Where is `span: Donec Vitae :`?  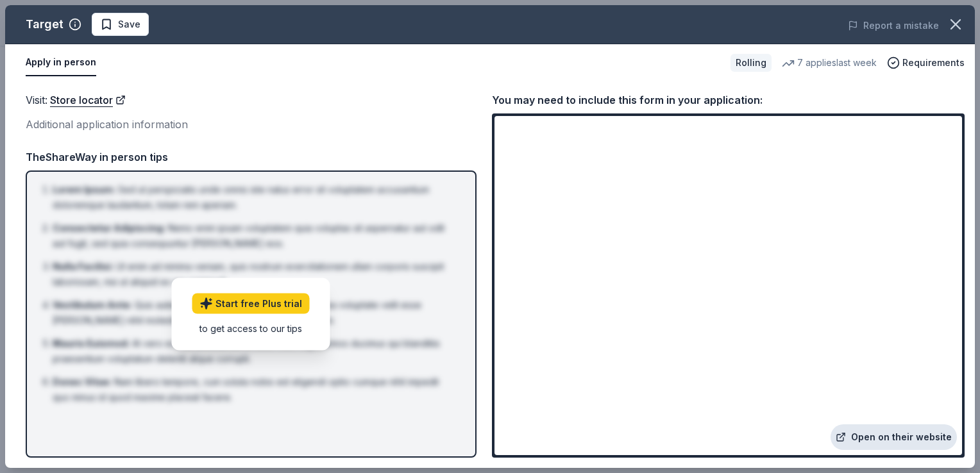
span: Donec Vitae : is located at coordinates (82, 381).